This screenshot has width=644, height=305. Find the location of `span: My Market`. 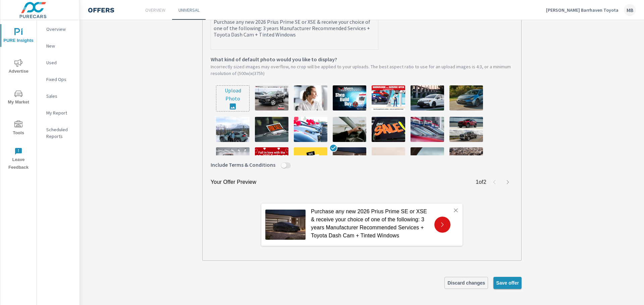

span: My Market is located at coordinates (18, 98).